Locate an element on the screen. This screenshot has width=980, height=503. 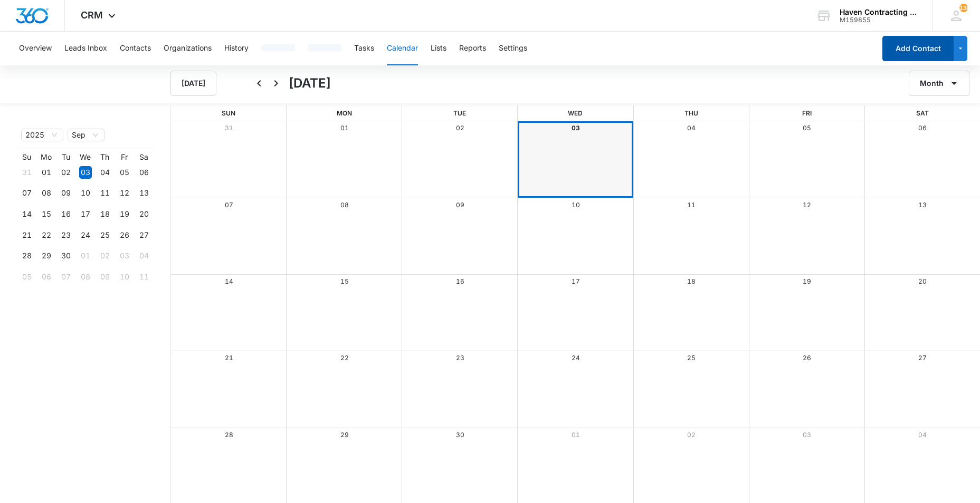
span: Sat is located at coordinates (923, 113).